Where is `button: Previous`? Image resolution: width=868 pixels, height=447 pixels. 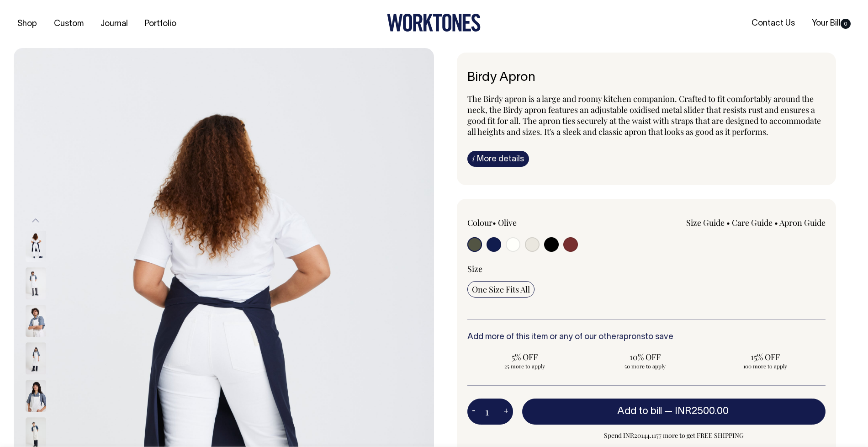
button: Previous is located at coordinates (36, 221).